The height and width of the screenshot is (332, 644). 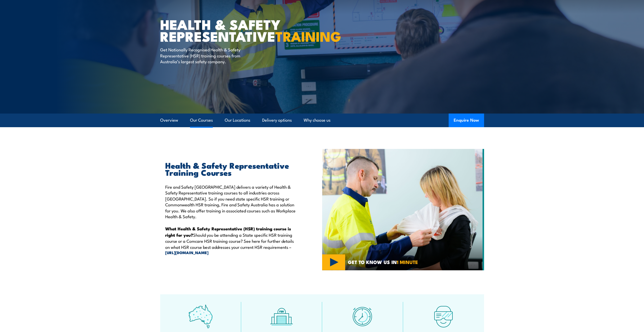 What do you see at coordinates (169, 120) in the screenshot?
I see `a: Overview` at bounding box center [169, 120].